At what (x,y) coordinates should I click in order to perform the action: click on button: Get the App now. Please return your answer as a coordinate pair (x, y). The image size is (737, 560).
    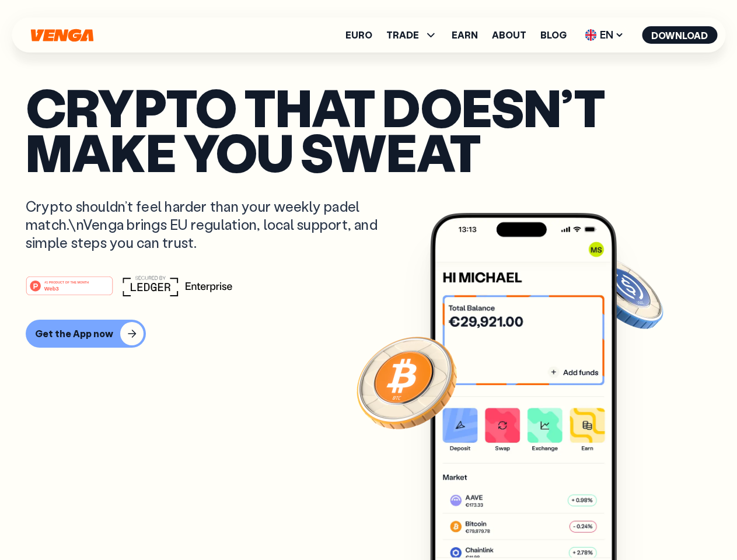
    Looking at the image, I should click on (86, 334).